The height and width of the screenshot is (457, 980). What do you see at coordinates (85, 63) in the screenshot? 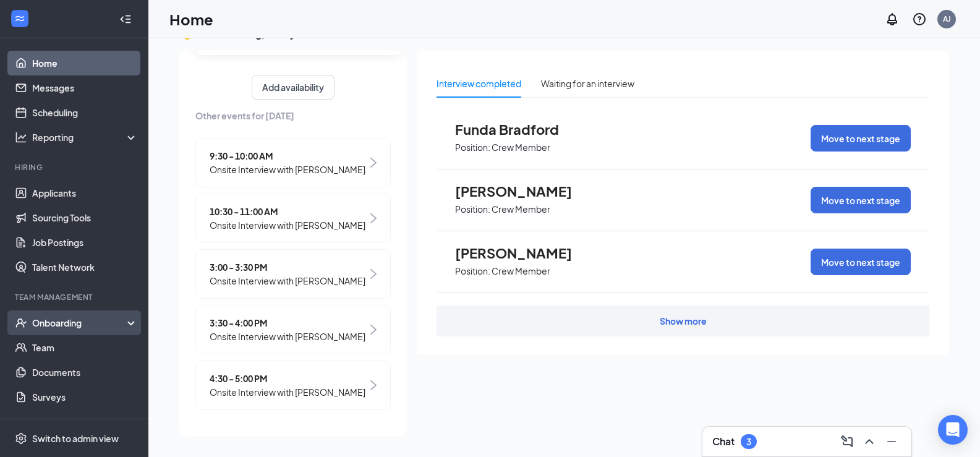
I see `a: Home` at bounding box center [85, 63].